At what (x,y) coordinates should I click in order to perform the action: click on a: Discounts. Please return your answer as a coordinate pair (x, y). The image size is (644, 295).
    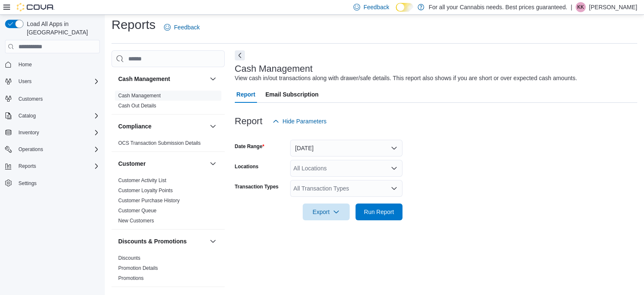
    Looking at the image, I should click on (129, 258).